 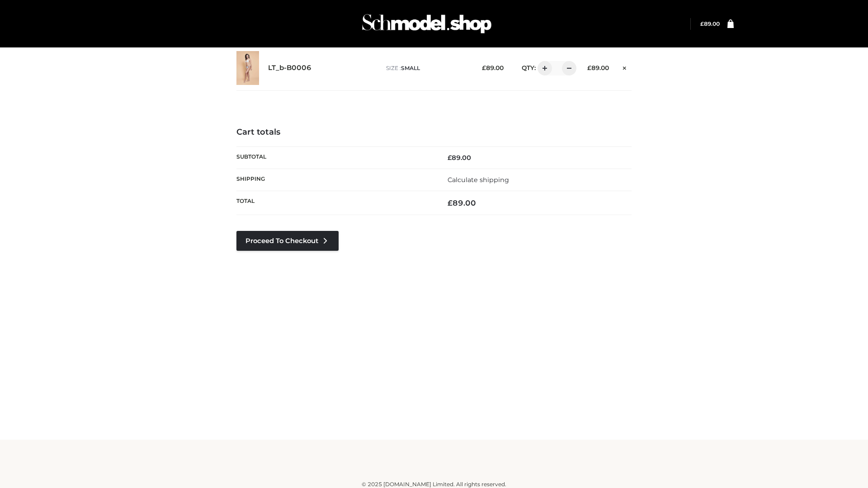 I want to click on h4: Cart totals, so click(x=434, y=133).